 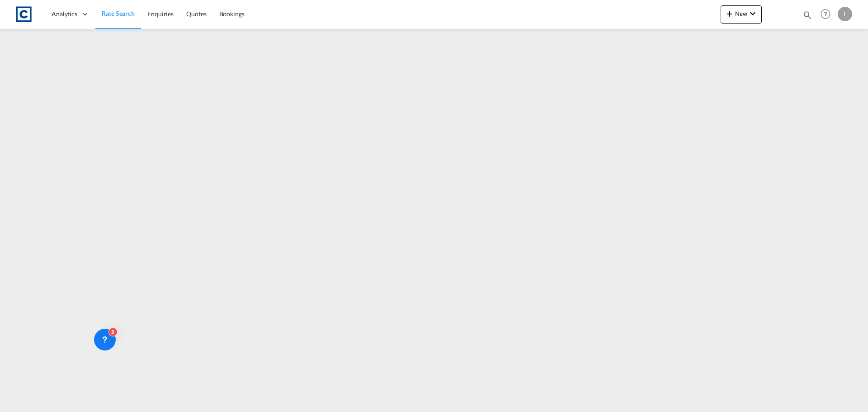 I want to click on span: Bookings, so click(x=232, y=13).